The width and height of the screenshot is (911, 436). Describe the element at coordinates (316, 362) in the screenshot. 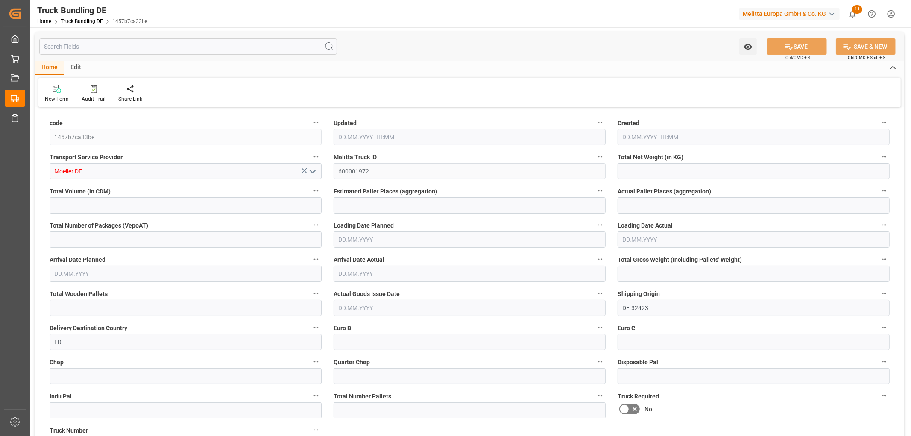

I see `button: Chep` at that location.